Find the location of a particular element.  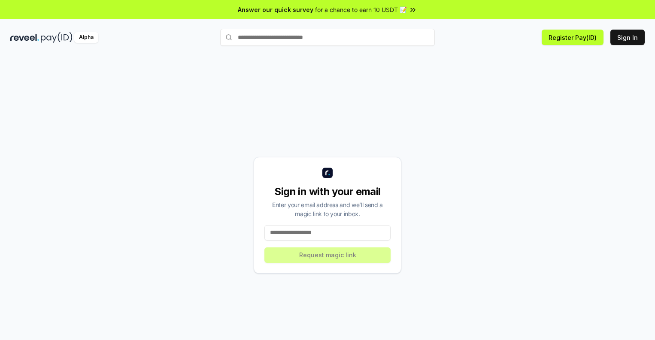

img: reveel_dark is located at coordinates (24, 37).